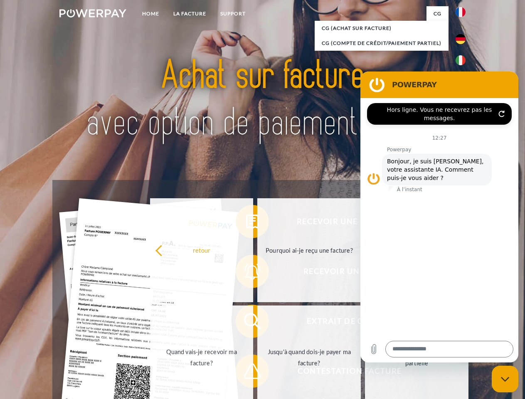 This screenshot has width=525, height=399. I want to click on a: CG, so click(438, 14).